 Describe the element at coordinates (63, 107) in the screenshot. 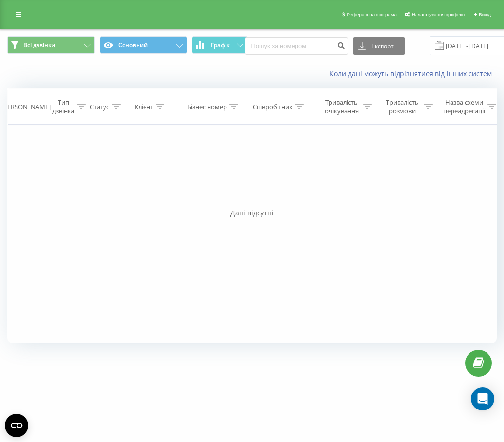

I see `div: Тип дзвінка` at that location.